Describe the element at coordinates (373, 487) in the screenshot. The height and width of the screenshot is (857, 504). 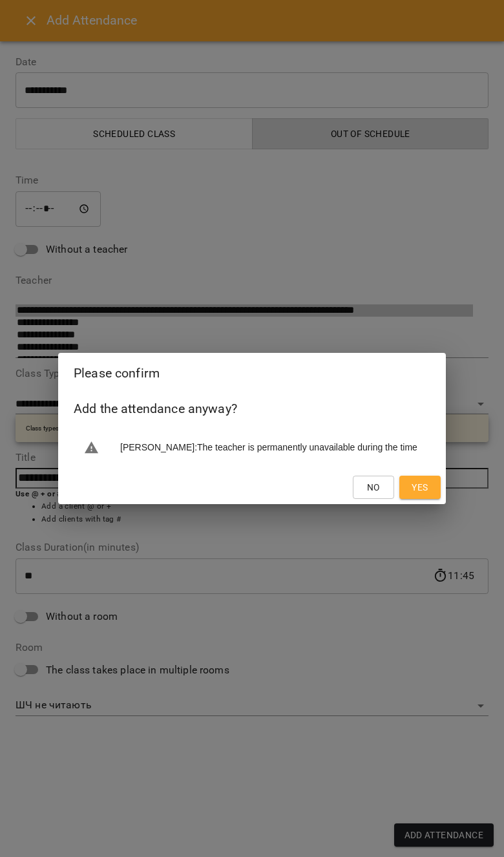
I see `span: No` at that location.